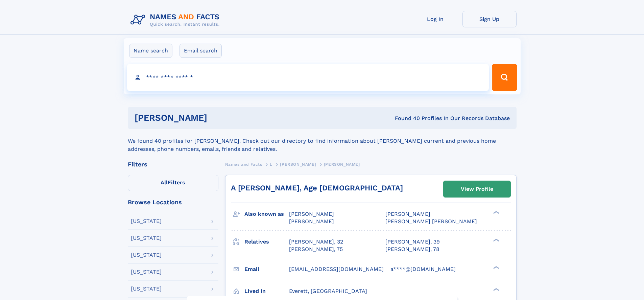  I want to click on div: Found 40 Profiles In Our Records Database, so click(405, 118).